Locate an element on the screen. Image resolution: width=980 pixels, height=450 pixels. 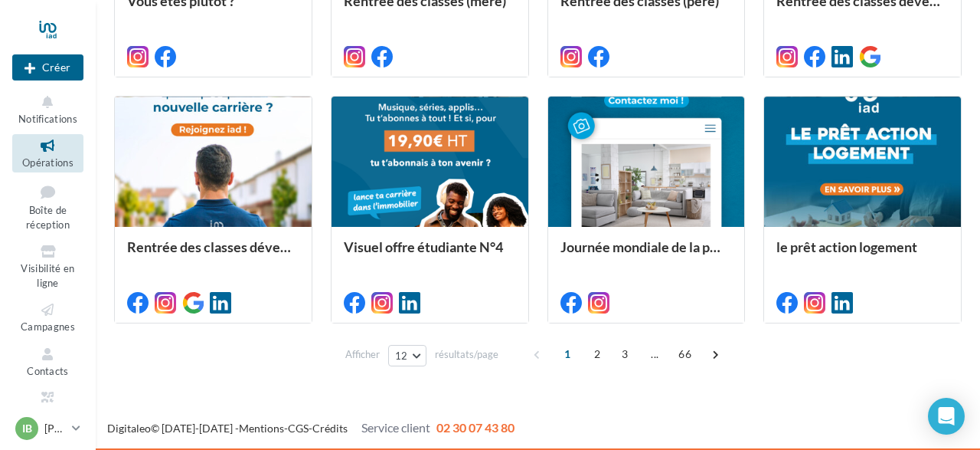
span: 66 is located at coordinates (684, 354).